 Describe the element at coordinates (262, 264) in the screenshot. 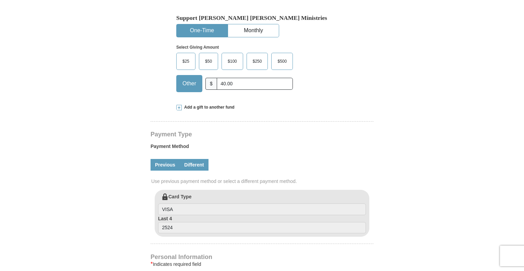

I see `div: Indicates required field` at that location.